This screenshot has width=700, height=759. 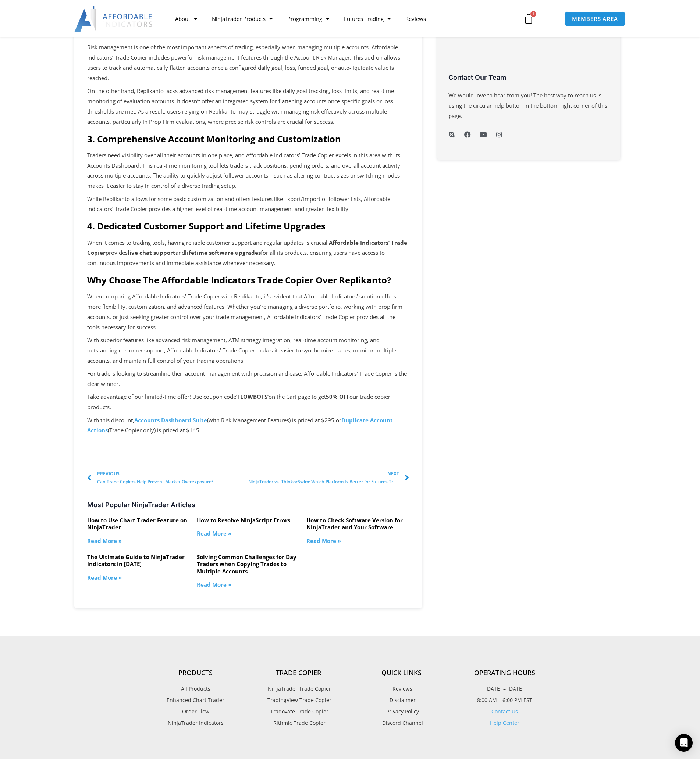 What do you see at coordinates (504, 723) in the screenshot?
I see `a: Help Center` at bounding box center [504, 723].